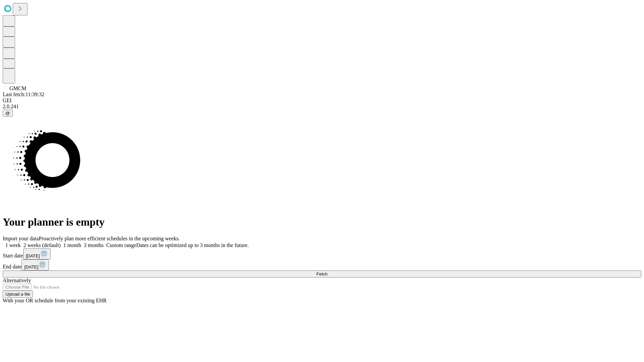  I want to click on span: Dates can be optimized up to 3 months in the future., so click(192, 245).